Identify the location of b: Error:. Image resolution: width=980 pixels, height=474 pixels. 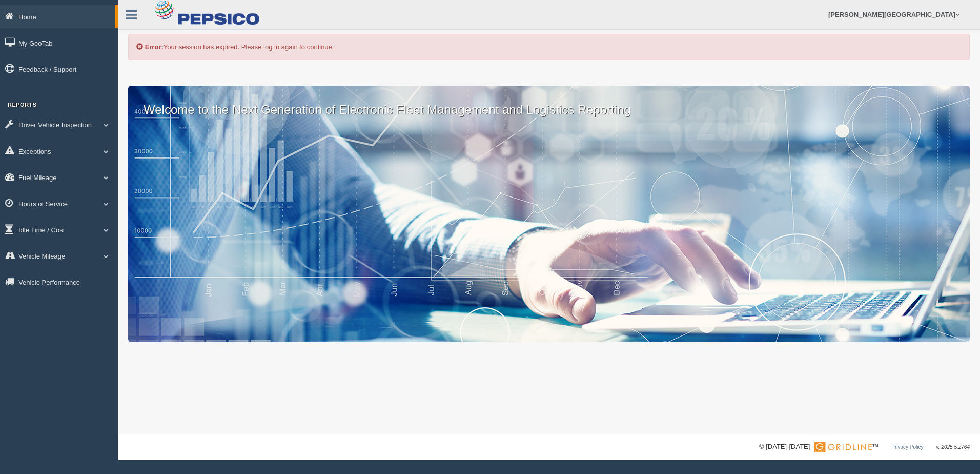
(154, 47).